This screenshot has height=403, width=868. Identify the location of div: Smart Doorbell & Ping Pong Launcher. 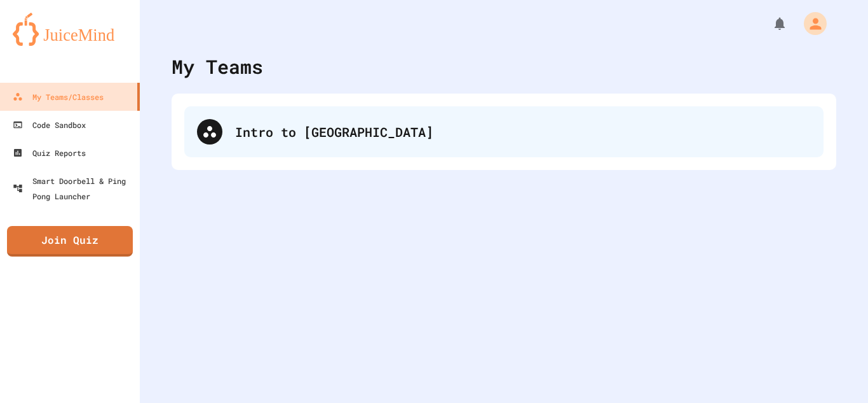
(74, 188).